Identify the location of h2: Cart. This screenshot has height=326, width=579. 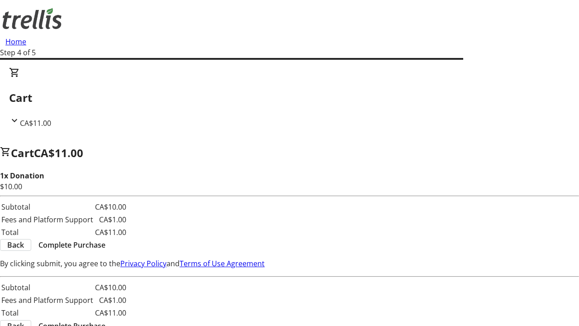
(289, 98).